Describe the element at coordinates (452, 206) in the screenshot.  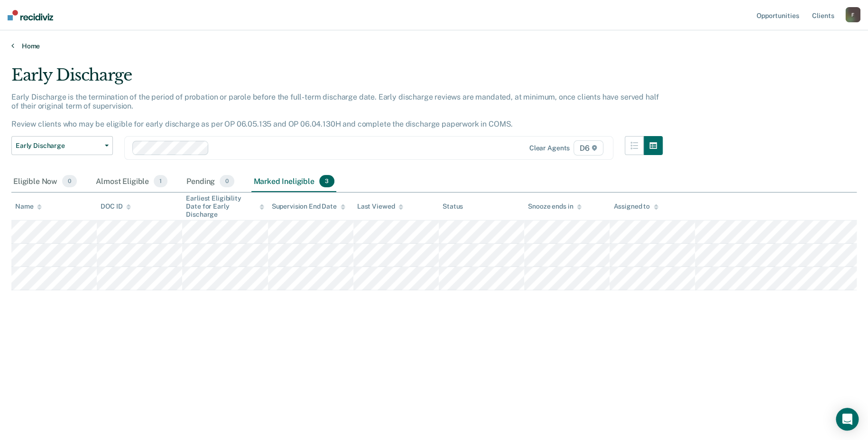
I see `div: Status` at that location.